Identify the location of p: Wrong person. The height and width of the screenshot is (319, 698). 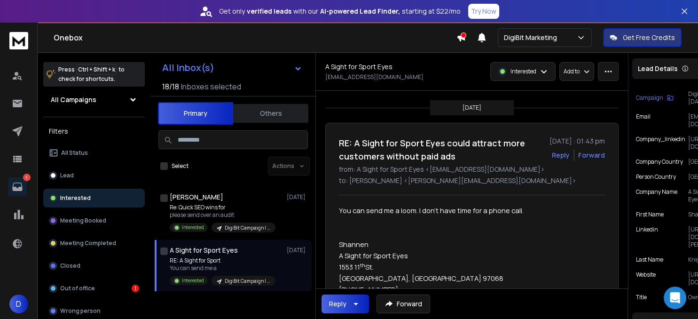
(80, 311).